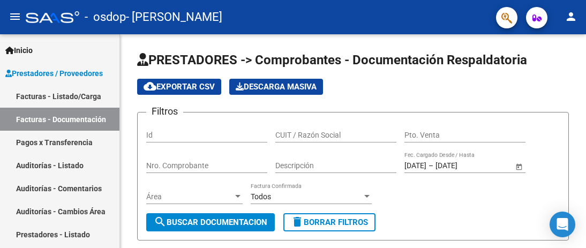  What do you see at coordinates (105, 17) in the screenshot?
I see `span: - osdop` at bounding box center [105, 17].